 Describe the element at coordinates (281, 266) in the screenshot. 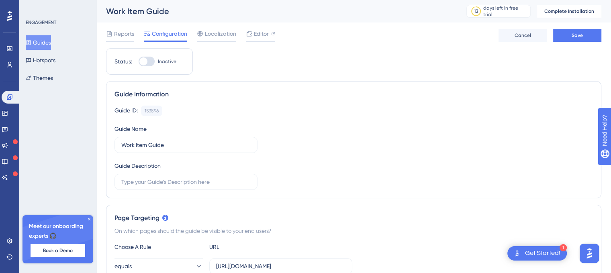

I see `input: yourwebsite.com/path` at that location.